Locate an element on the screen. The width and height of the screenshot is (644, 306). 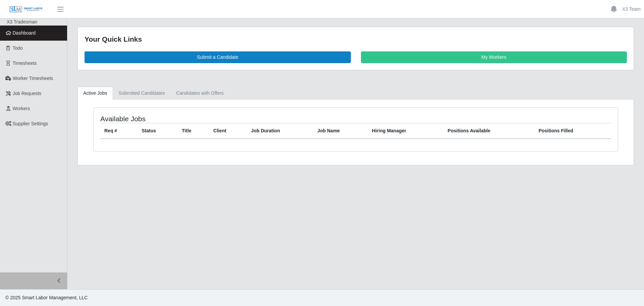
a: My Workers is located at coordinates (494, 57).